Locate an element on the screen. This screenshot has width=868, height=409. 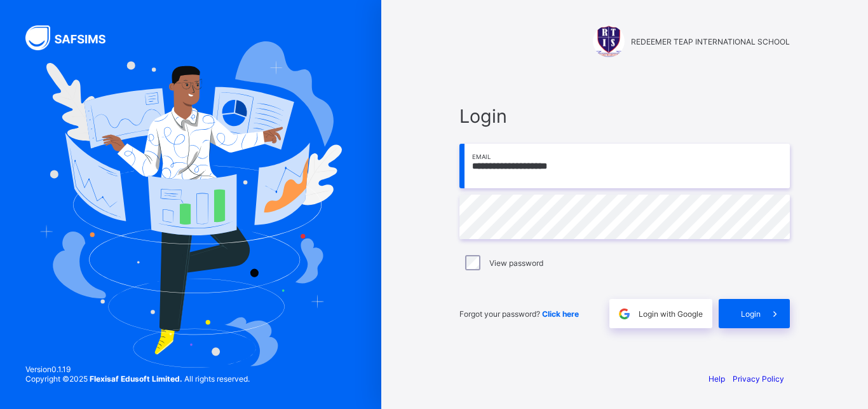
a: Privacy Policy is located at coordinates (759, 378).